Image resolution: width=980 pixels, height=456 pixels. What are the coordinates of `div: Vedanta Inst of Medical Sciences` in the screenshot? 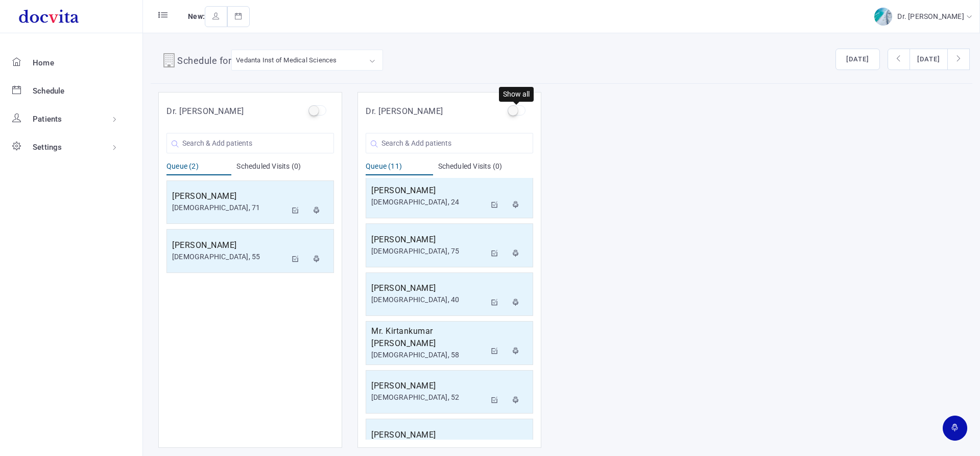 It's located at (286, 60).